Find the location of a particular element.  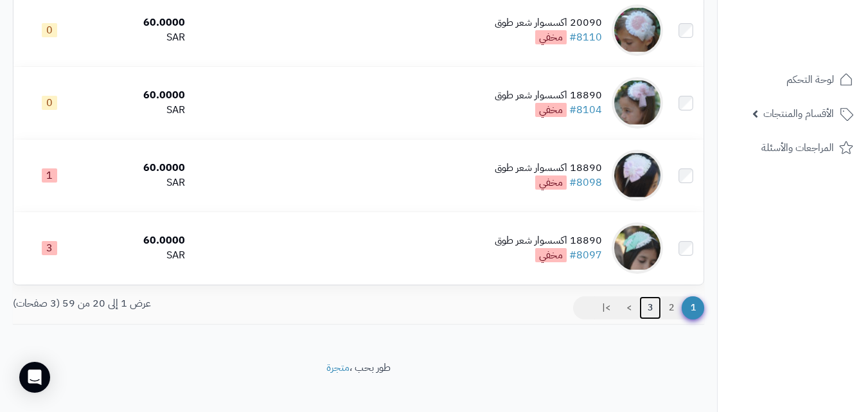

span: لوحة التحكم is located at coordinates (811, 80).